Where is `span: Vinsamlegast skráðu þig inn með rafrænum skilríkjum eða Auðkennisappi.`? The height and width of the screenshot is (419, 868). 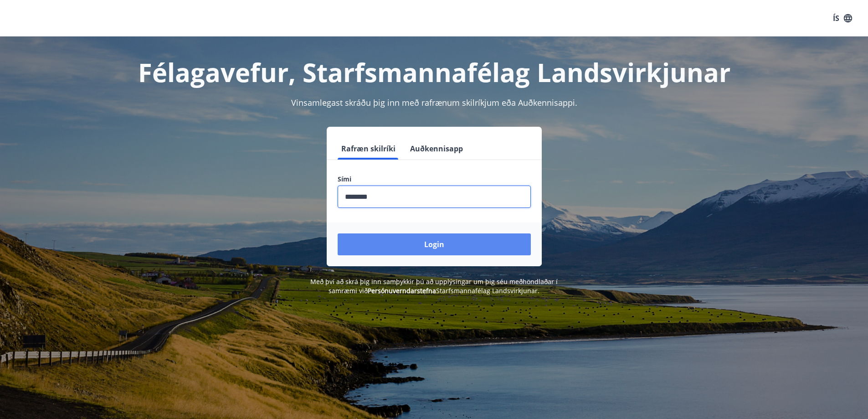
span: Vinsamlegast skráðu þig inn með rafrænum skilríkjum eða Auðkennisappi. is located at coordinates (434, 103).